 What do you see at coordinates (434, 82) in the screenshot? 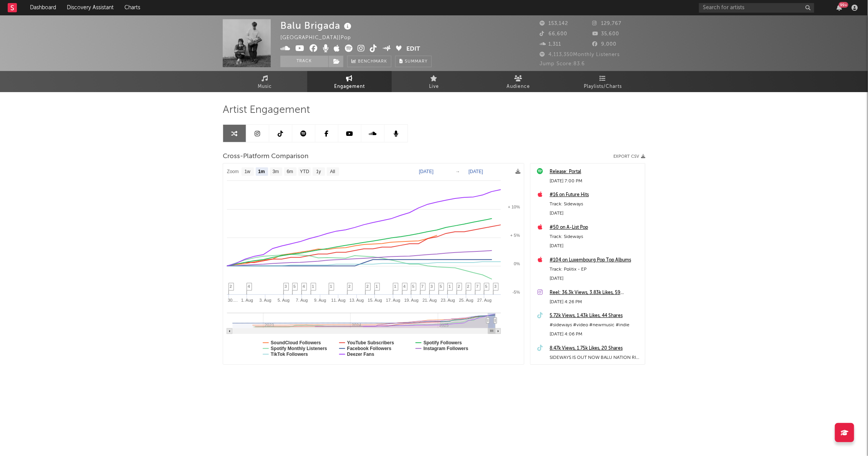
I see `a: Live` at bounding box center [434, 82].